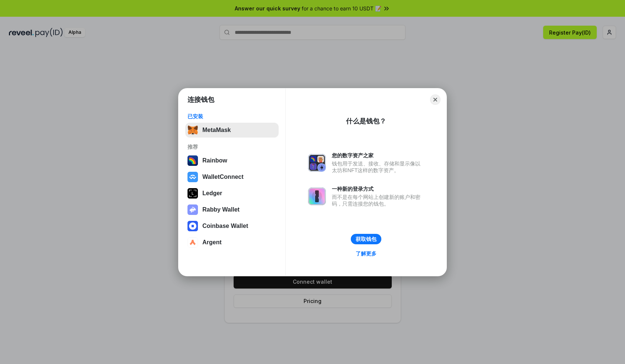 The image size is (625, 364). Describe the element at coordinates (378, 156) in the screenshot. I see `div: 您的数字资产之家` at that location.